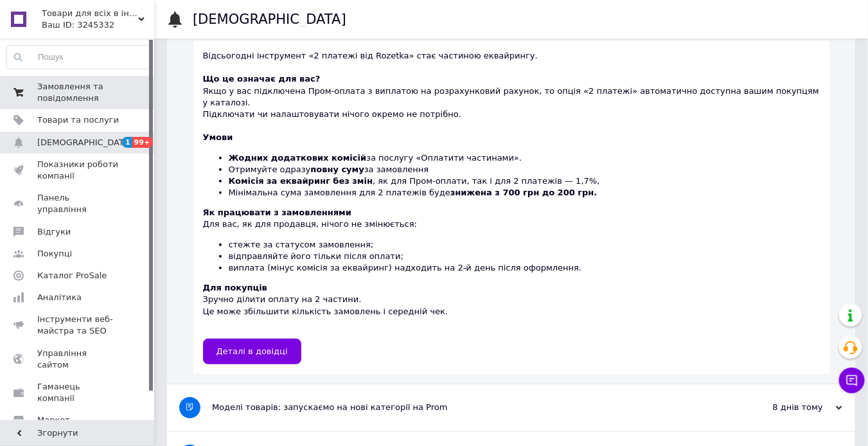 This screenshot has height=446, width=868. What do you see at coordinates (59, 298) in the screenshot?
I see `span: Аналітика` at bounding box center [59, 298].